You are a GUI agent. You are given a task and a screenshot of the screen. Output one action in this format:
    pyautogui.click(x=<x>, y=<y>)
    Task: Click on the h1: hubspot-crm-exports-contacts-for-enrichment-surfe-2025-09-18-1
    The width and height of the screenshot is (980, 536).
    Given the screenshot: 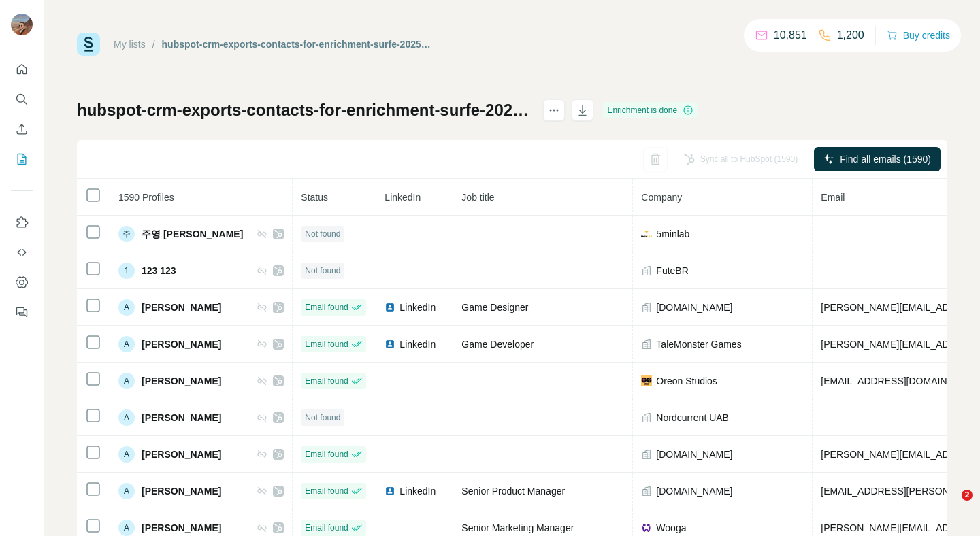 What is the action you would take?
    pyautogui.click(x=303, y=110)
    